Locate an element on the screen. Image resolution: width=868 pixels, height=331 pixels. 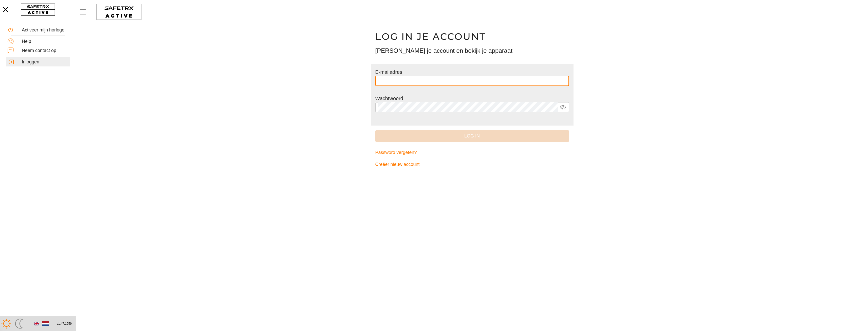
a: Creëer nieuw account is located at coordinates (472, 165).